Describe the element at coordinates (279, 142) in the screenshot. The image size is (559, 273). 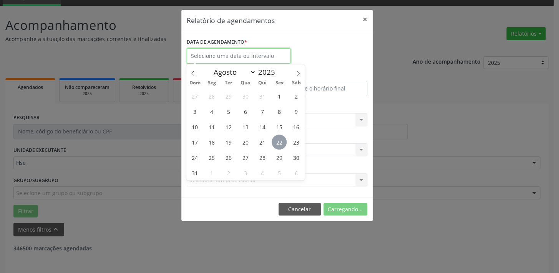
I see `span: Agosto 22, 2025` at that location.